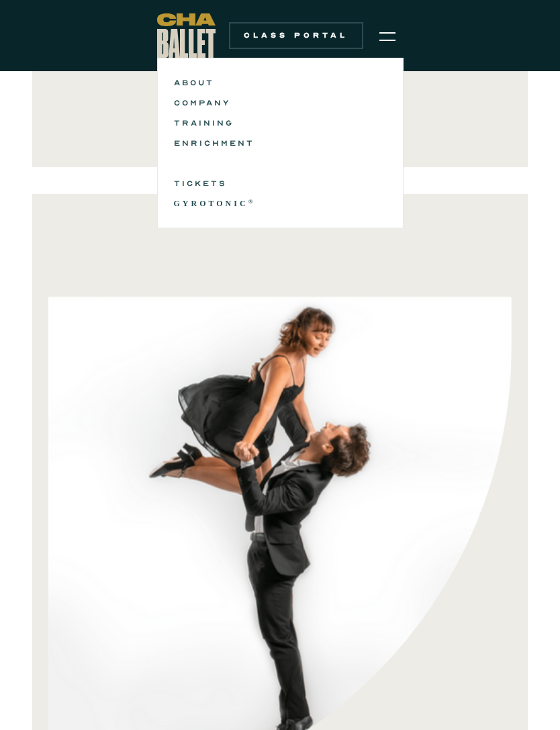  What do you see at coordinates (280, 183) in the screenshot?
I see `a: TICKETS` at bounding box center [280, 183].